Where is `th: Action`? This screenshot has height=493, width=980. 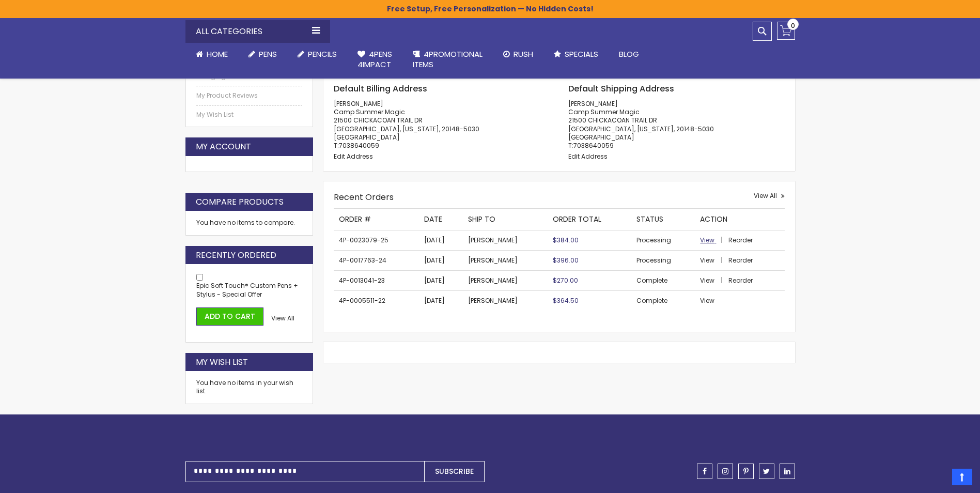
th: Action is located at coordinates (739, 219).